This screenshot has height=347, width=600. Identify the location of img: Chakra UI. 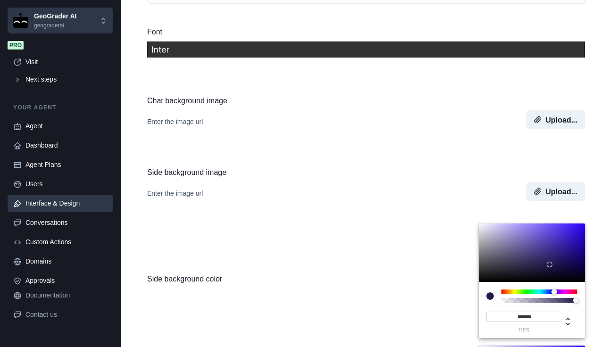
(21, 21).